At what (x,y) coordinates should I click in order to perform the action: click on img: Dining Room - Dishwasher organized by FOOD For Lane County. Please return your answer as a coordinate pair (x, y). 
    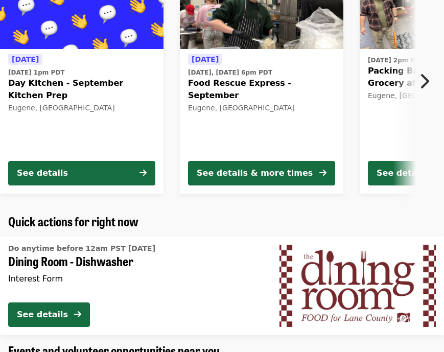
    Looking at the image, I should click on (357, 285).